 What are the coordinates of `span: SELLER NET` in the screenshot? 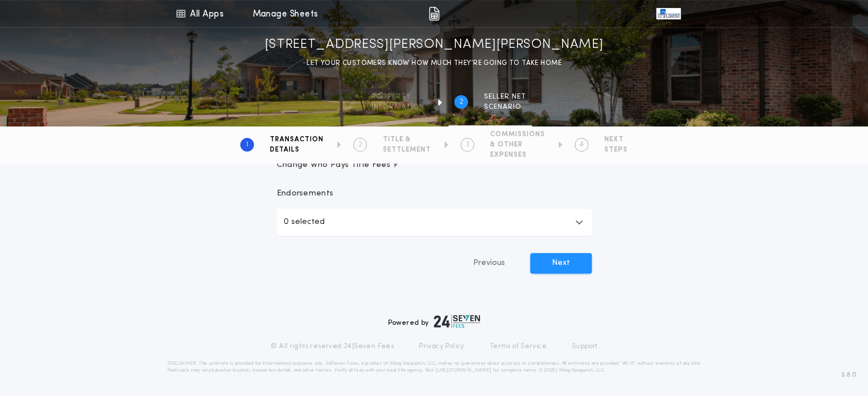 It's located at (505, 97).